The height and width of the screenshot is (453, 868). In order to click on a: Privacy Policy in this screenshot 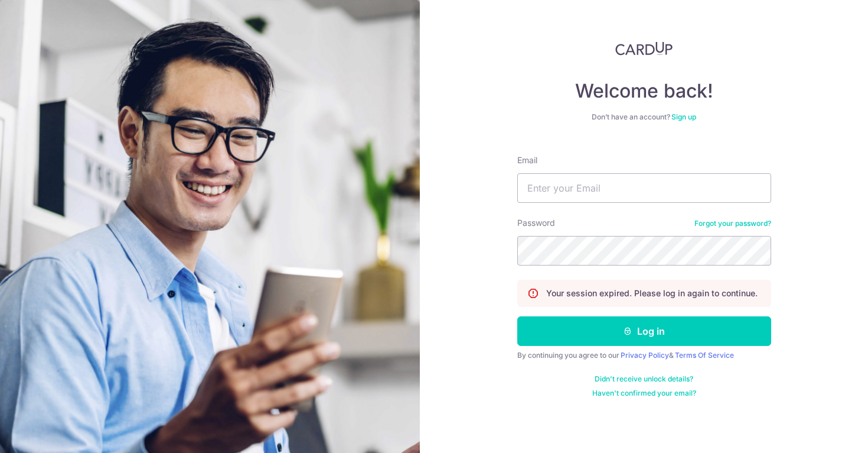, I will do `click(645, 355)`.